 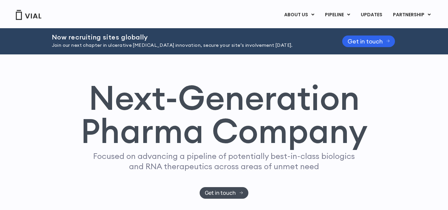 What do you see at coordinates (338, 15) in the screenshot?
I see `a: PIPELINEMenu Toggle` at bounding box center [338, 15].